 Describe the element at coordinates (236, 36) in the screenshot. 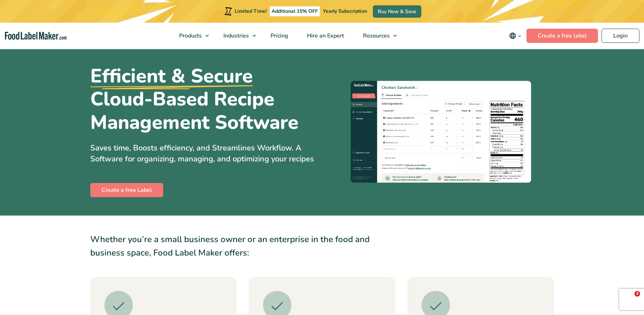

I see `span: Industries` at that location.